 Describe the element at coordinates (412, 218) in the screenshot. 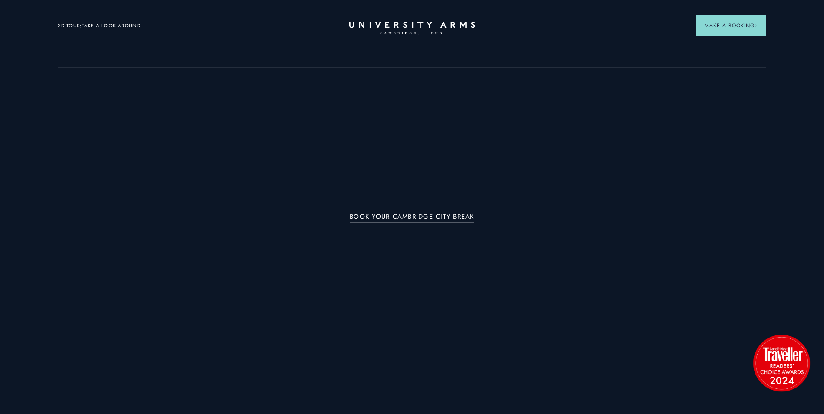

I see `a: BOOK YOUR CAMBRIDGE CITY BREAK` at that location.